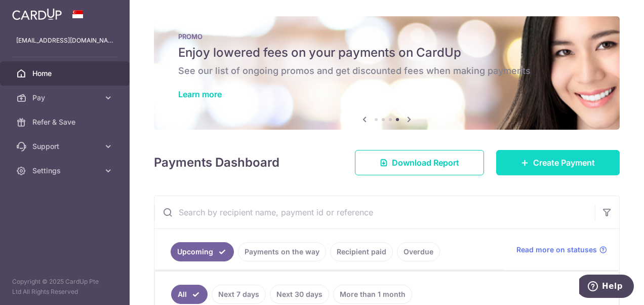  What do you see at coordinates (387, 36) in the screenshot?
I see `p: PROMO` at bounding box center [387, 36].